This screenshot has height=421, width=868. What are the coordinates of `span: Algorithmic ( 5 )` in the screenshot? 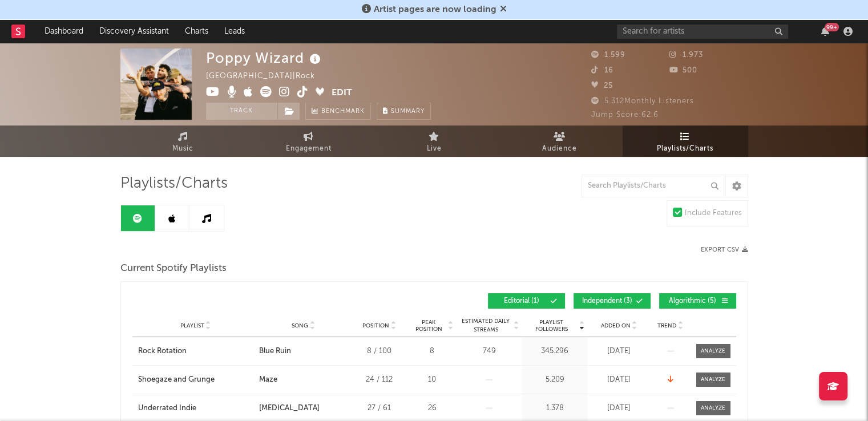 It's located at (693, 301).